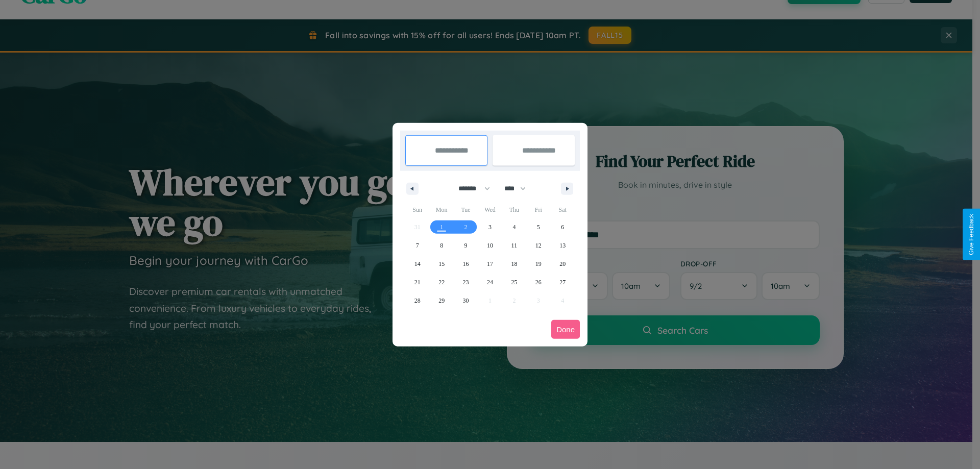  I want to click on span: 13, so click(562, 245).